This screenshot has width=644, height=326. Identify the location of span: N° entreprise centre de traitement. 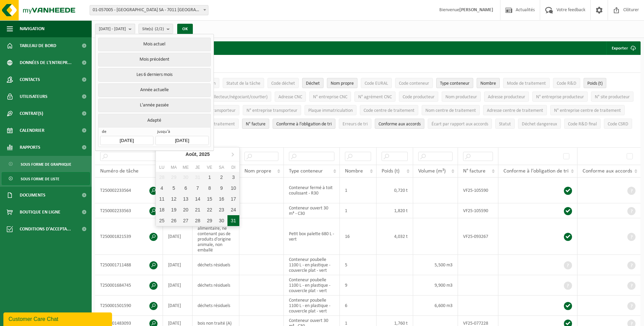
(587, 111).